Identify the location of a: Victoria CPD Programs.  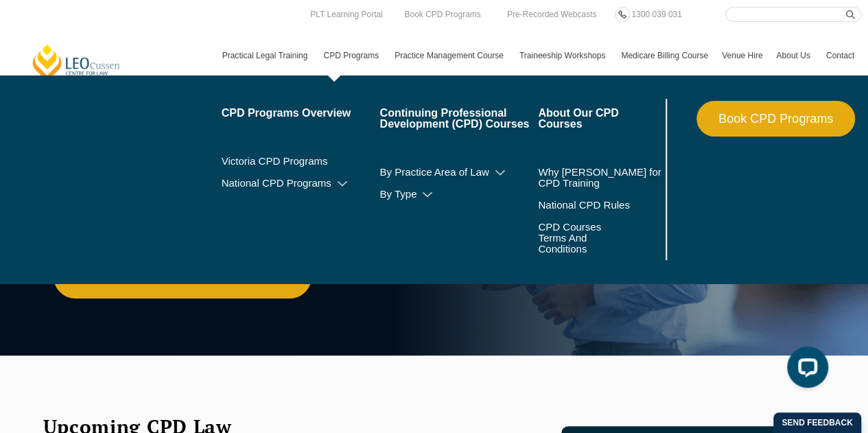
(301, 161).